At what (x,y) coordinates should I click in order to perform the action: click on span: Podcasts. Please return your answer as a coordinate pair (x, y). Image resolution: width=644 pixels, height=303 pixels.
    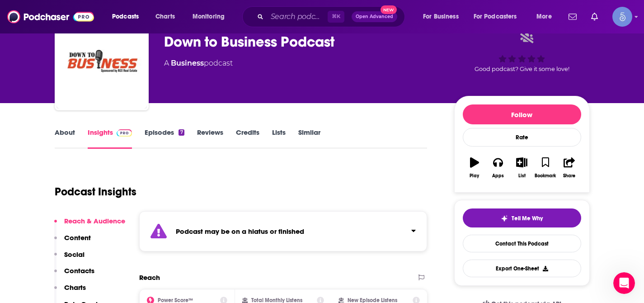
    Looking at the image, I should click on (125, 17).